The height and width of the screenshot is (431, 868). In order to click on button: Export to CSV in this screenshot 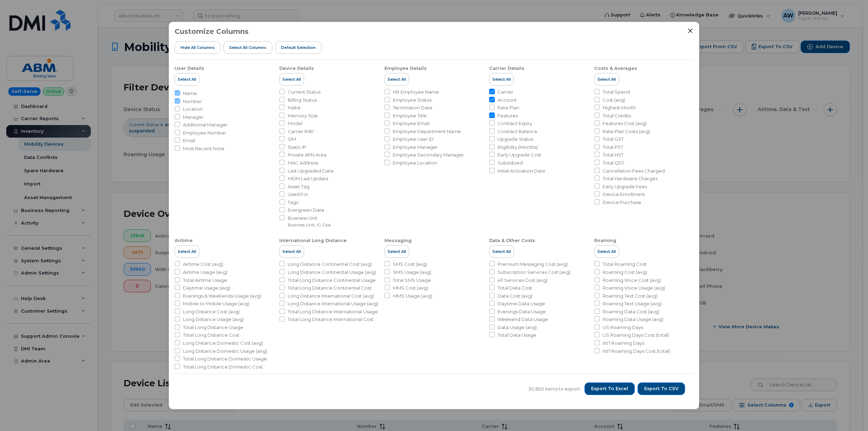, I will do `click(661, 389)`.